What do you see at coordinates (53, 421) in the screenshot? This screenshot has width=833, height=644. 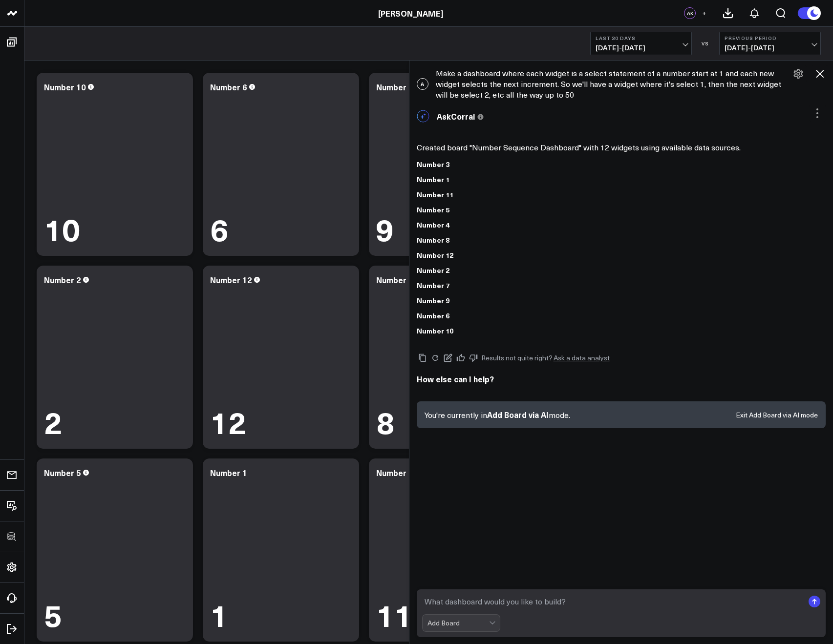 I see `div: 2` at bounding box center [53, 421].